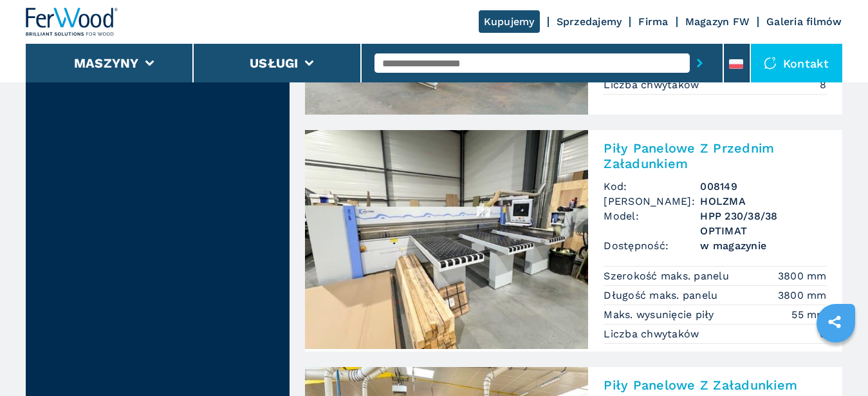  I want to click on a: Firma, so click(653, 21).